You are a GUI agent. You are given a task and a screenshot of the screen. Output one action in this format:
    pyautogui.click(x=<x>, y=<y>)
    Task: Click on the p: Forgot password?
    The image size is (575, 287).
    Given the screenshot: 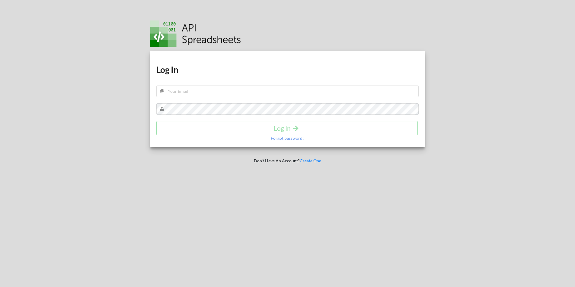 What is the action you would take?
    pyautogui.click(x=287, y=138)
    